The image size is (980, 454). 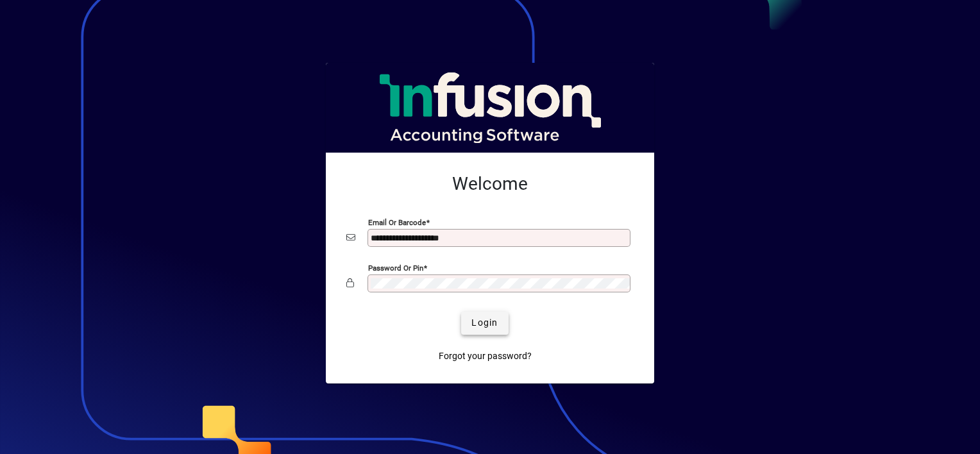 I want to click on mat-label: Email or Barcode, so click(x=397, y=221).